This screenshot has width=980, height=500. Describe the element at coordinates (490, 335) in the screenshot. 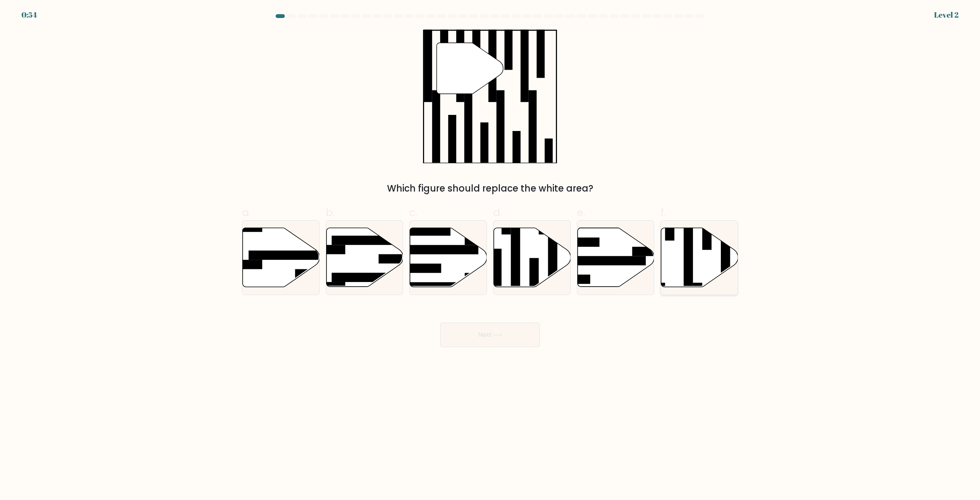

I see `button: Next` at that location.